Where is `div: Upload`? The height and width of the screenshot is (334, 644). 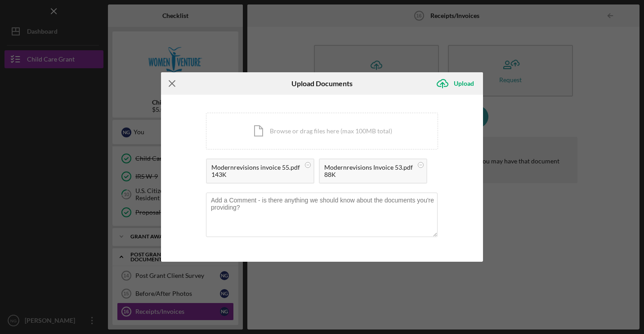
div: Upload is located at coordinates (463, 84).